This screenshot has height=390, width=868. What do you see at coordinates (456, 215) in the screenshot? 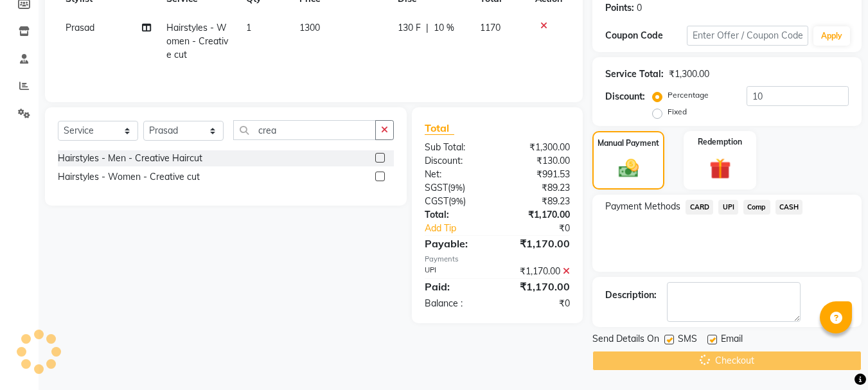
I see `div: Total:` at bounding box center [456, 215].